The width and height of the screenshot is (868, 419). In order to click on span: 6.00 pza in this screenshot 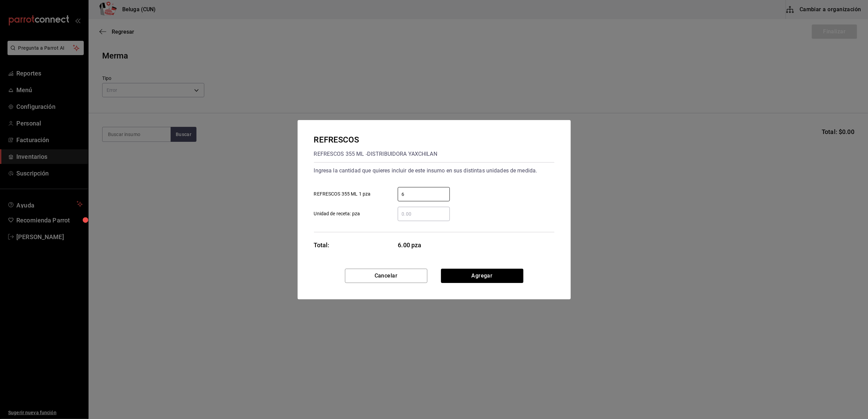, I will do `click(424, 245)`.